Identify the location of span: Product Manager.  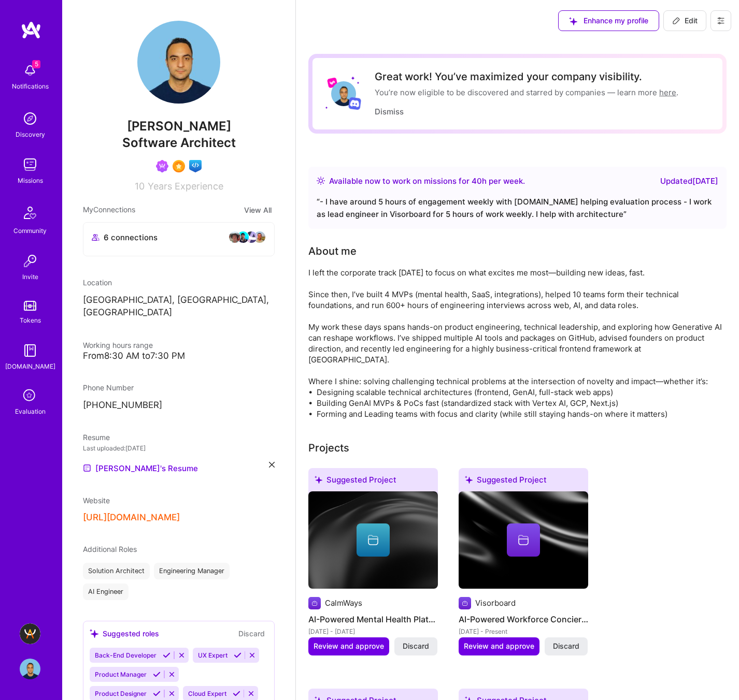
(121, 674).